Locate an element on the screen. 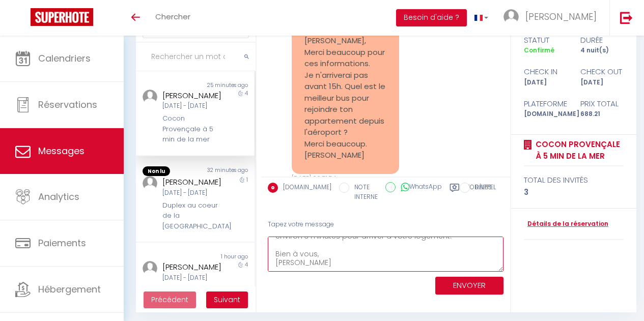 This screenshot has height=321, width=644. button: Next is located at coordinates (227, 300).